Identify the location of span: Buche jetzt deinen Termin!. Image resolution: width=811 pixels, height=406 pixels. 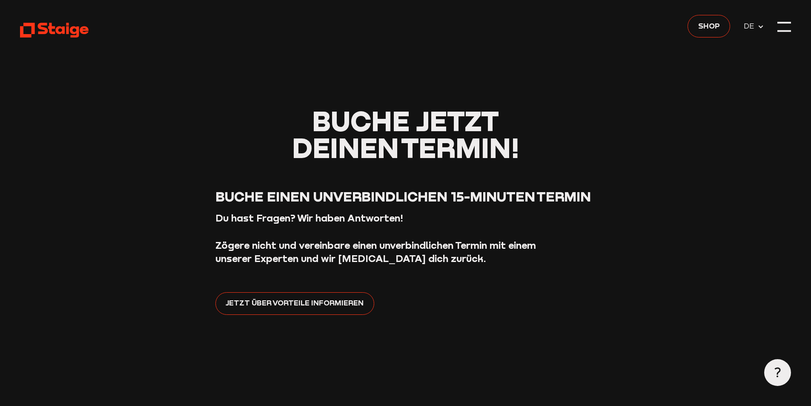
(405, 134).